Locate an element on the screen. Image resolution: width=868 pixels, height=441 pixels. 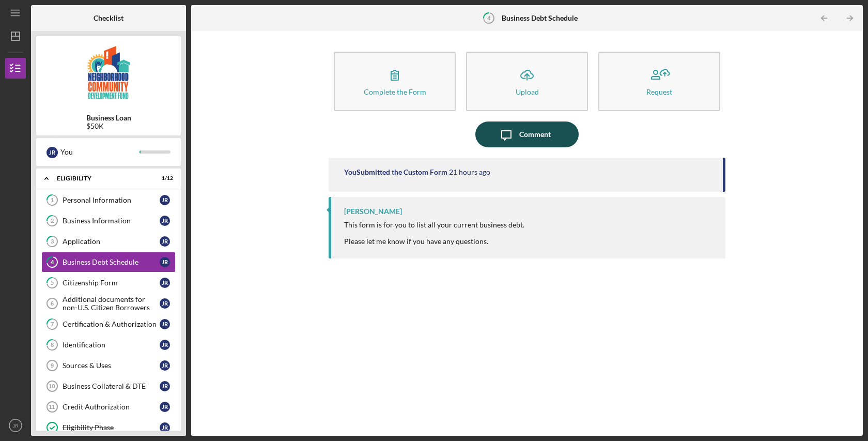
div: Identification is located at coordinates (111, 345).